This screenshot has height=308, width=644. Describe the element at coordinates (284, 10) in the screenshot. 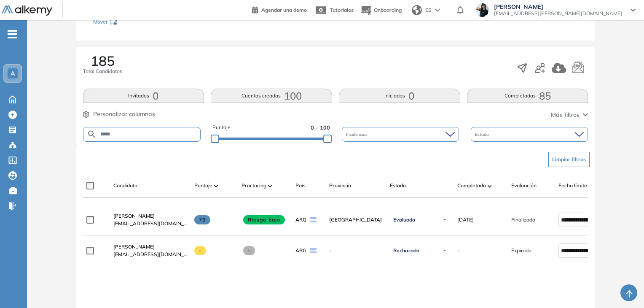

I see `span: Agendar una demo` at that location.